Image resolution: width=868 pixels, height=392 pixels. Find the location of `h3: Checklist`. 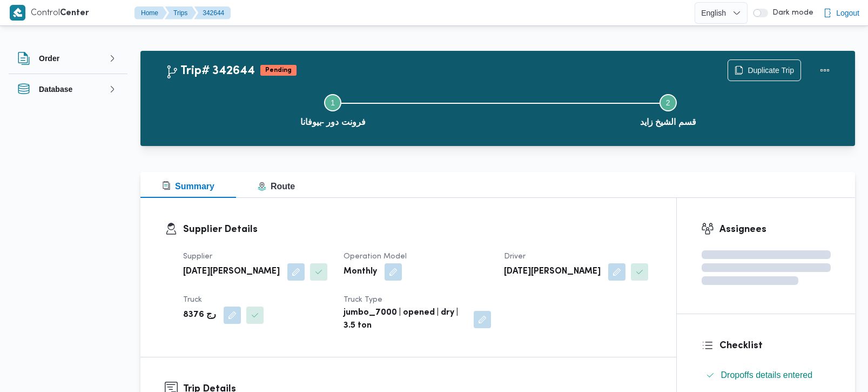

h3: Checklist is located at coordinates (775, 345).